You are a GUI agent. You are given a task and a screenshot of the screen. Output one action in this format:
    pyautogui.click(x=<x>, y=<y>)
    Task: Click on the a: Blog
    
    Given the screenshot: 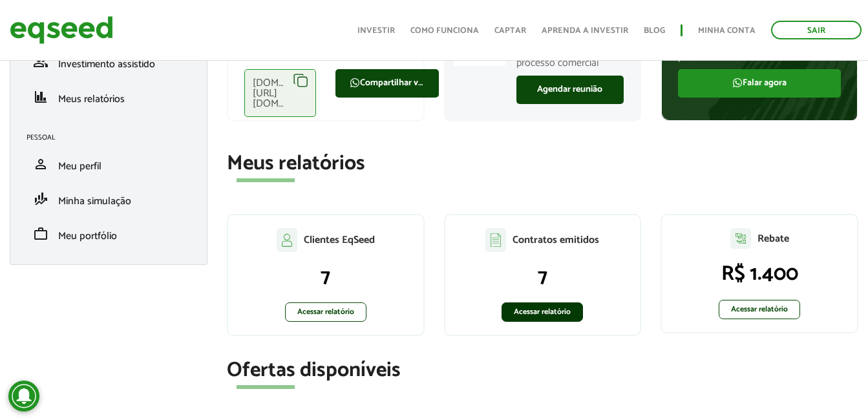 What is the action you would take?
    pyautogui.click(x=654, y=30)
    